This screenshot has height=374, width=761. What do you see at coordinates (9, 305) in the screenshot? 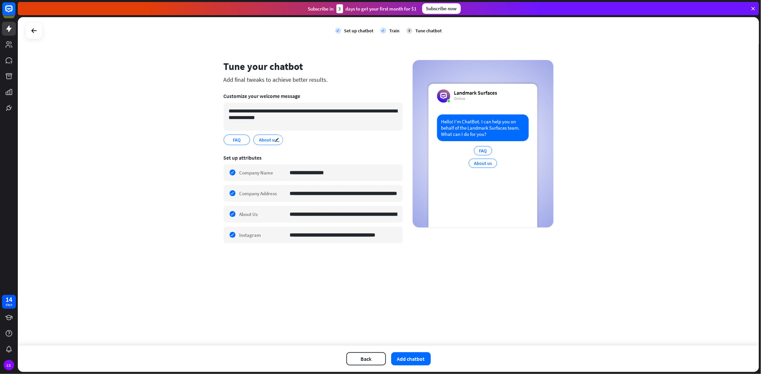
I see `div: days` at bounding box center [9, 305].